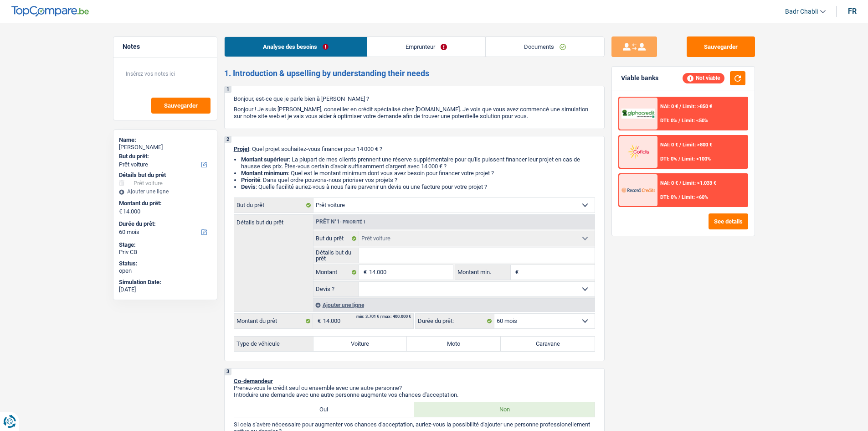 This screenshot has width=868, height=431. I want to click on label: But du prêt:, so click(164, 157).